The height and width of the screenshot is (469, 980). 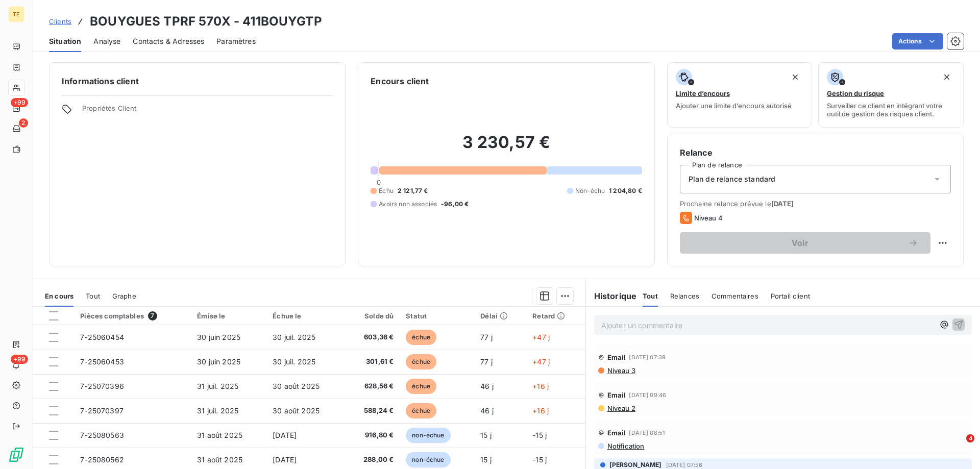 I want to click on div: Pièces comptables, so click(x=132, y=316).